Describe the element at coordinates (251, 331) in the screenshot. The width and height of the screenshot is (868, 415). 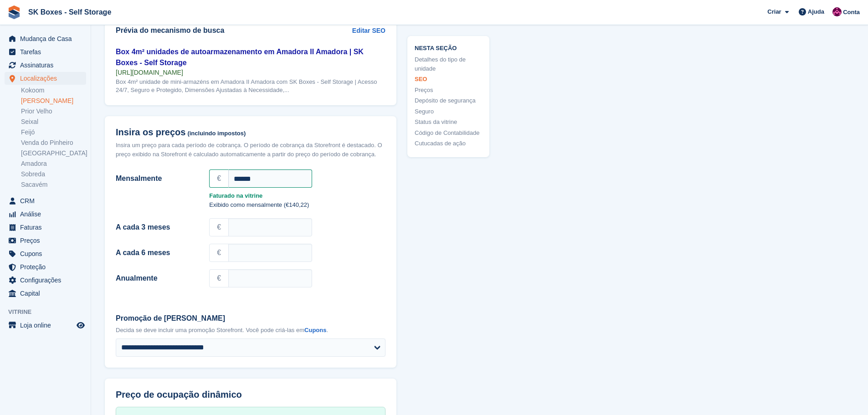
I see `p: Decida se deve incluir uma promoção Storefront. Você pode criá-las em .` at that location.